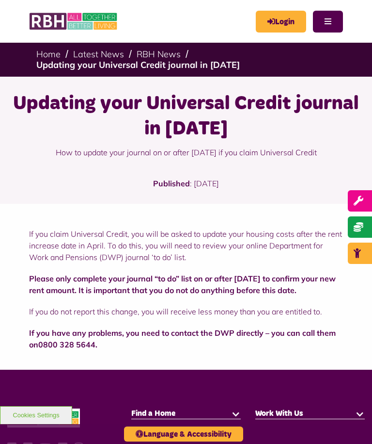 The image size is (372, 444). What do you see at coordinates (48, 54) in the screenshot?
I see `a: Home` at bounding box center [48, 54].